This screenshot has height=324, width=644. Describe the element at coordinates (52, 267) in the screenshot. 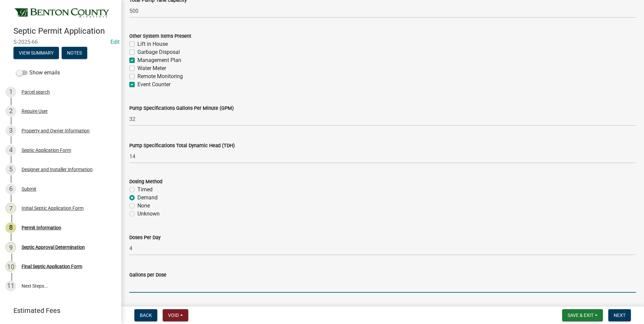

I see `div: Final Septic Application Form` at that location.